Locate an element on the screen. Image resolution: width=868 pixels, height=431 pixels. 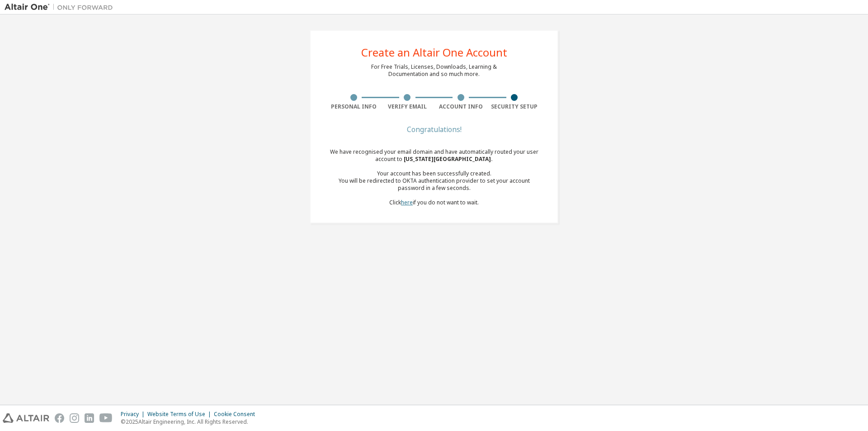
img: facebook.svg is located at coordinates (59, 418).